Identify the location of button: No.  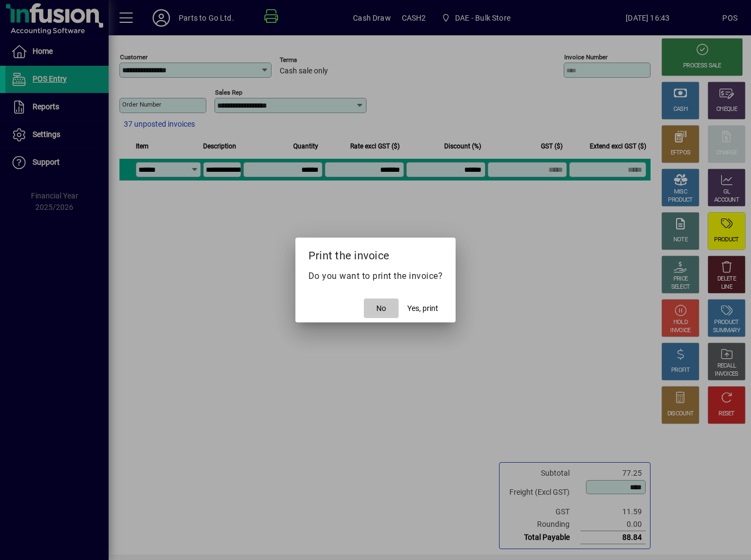
(381, 308).